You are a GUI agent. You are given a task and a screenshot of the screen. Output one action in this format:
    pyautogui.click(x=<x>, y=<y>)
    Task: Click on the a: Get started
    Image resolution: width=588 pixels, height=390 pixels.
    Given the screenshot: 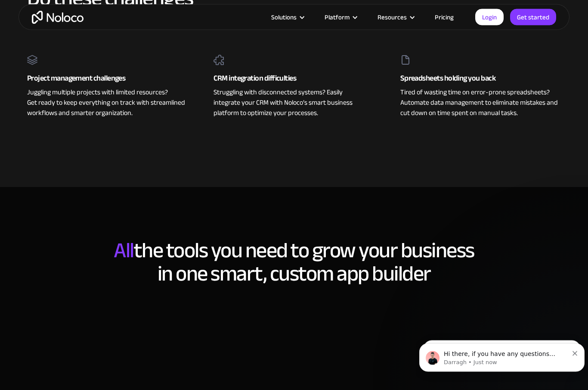 What is the action you would take?
    pyautogui.click(x=533, y=17)
    